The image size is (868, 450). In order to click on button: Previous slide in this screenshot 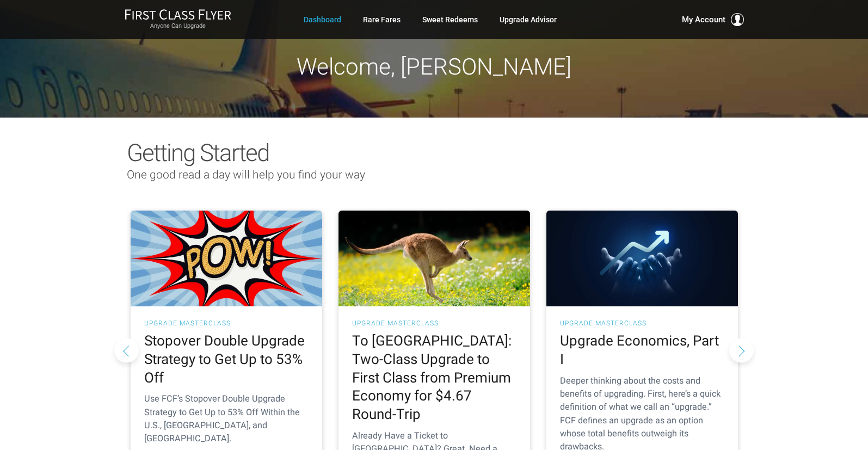, I will do `click(126, 349)`.